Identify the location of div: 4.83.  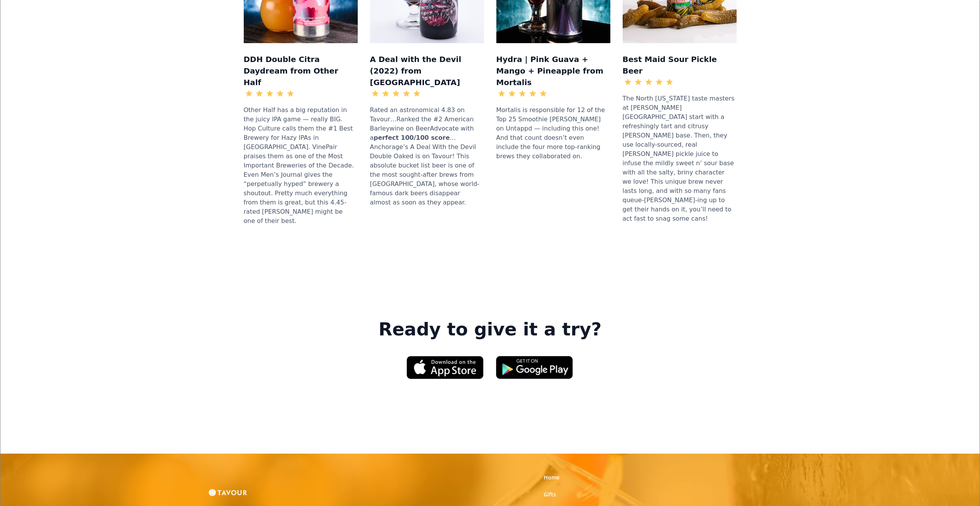
(429, 93).